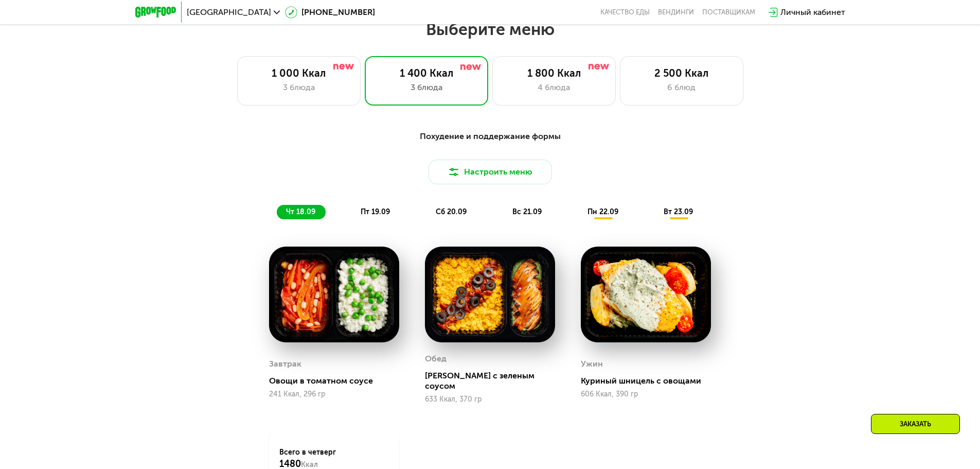  Describe the element at coordinates (646, 395) in the screenshot. I see `div: 606 Ккал, 390 гр` at that location.